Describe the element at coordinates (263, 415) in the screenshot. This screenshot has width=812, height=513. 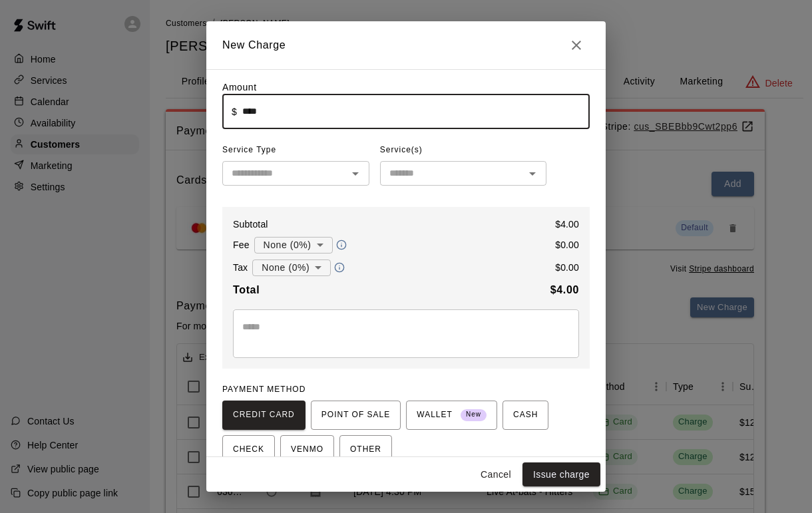
I see `span: CREDIT CARD` at that location.